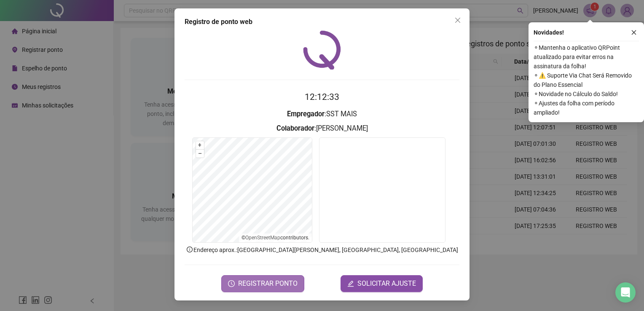  What do you see at coordinates (295, 128) in the screenshot?
I see `strong: Colaborador` at bounding box center [295, 128].